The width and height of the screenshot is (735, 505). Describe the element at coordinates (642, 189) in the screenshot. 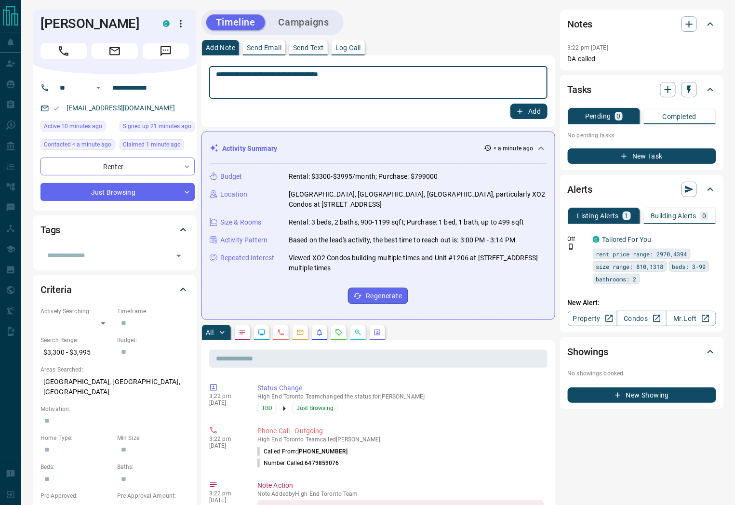

I see `div: Alerts` at that location.